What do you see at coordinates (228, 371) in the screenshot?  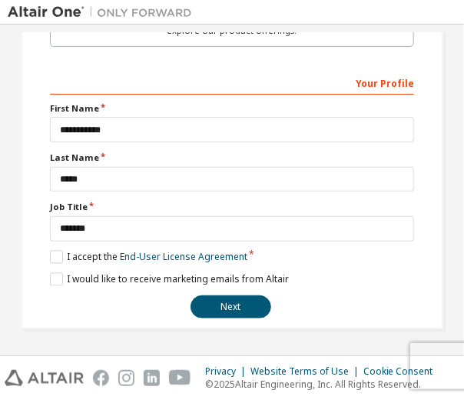 I see `div: Privacy` at bounding box center [228, 371].